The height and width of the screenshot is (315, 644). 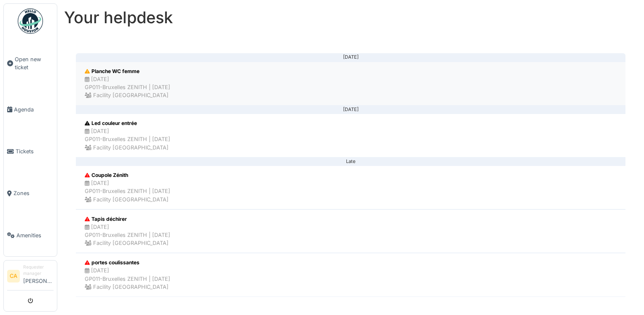 I want to click on div: Planche WC femme, so click(x=128, y=71).